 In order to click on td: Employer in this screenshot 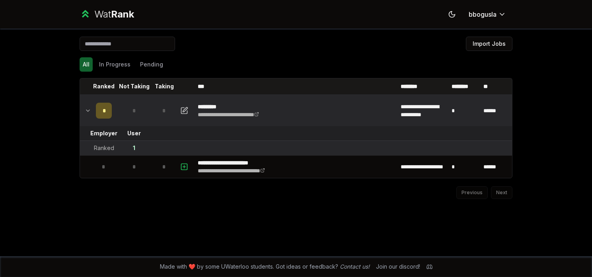, I will do `click(104, 133)`.